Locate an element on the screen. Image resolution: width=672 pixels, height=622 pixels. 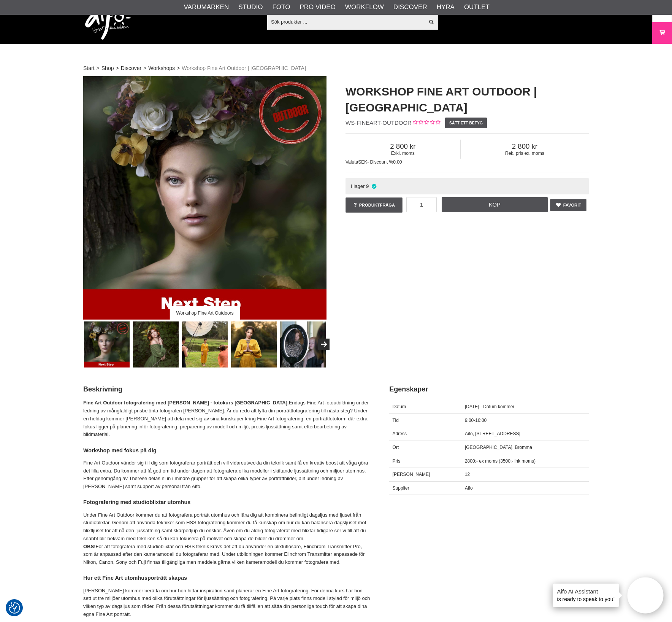
img: logo.png is located at coordinates (108, 23).